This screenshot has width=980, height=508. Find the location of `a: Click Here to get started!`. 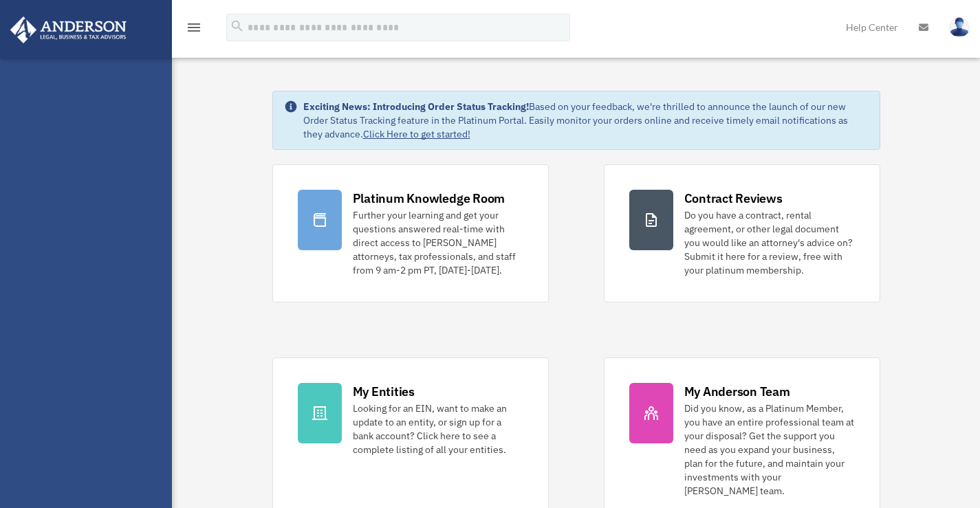

a: Click Here to get started! is located at coordinates (417, 134).